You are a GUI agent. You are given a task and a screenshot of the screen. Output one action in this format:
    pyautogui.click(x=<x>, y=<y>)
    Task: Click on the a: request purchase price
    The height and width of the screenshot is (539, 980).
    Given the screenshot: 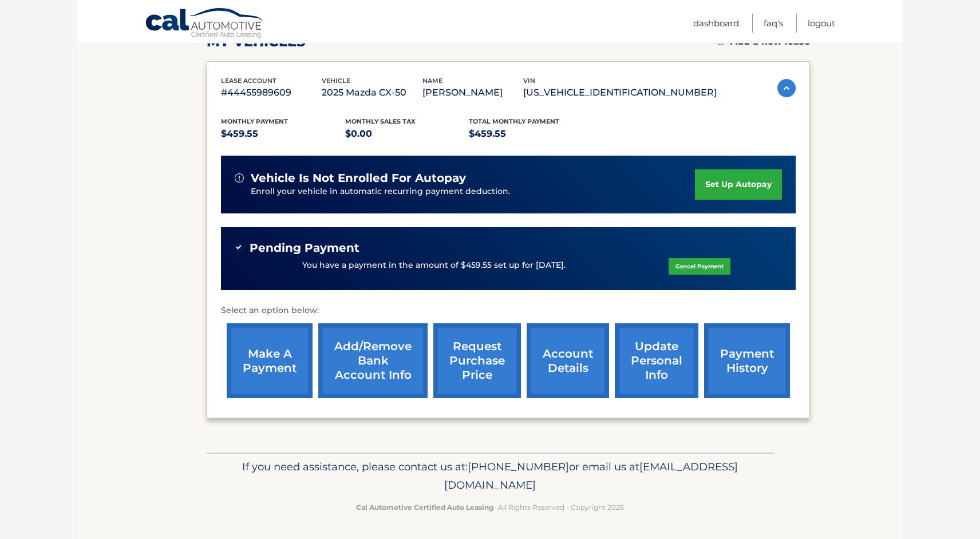 What is the action you would take?
    pyautogui.click(x=477, y=360)
    